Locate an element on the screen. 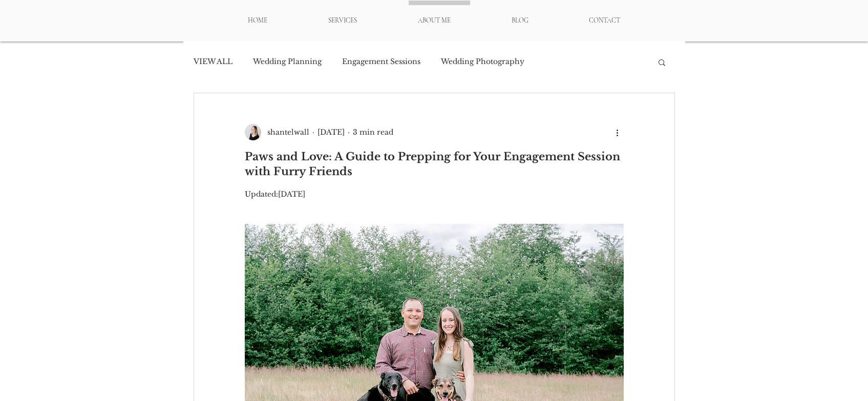 This screenshot has width=868, height=401. a: Engagement Sessions is located at coordinates (381, 62).